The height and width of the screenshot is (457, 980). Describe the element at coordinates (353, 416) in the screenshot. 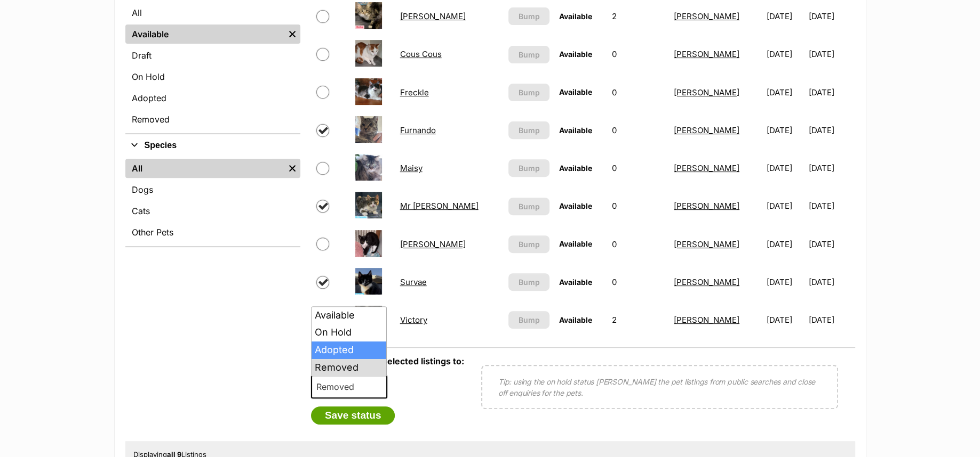

I see `button: Save status` at that location.